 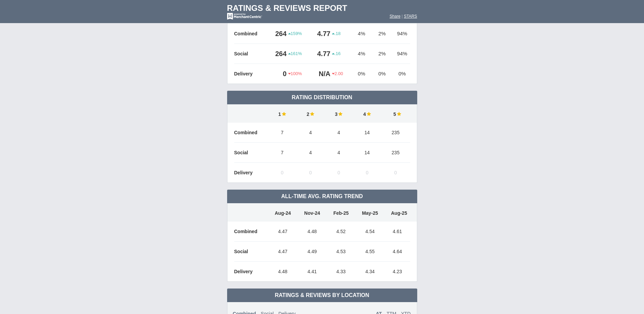 What do you see at coordinates (341, 251) in the screenshot?
I see `td: 4.53` at bounding box center [341, 251].